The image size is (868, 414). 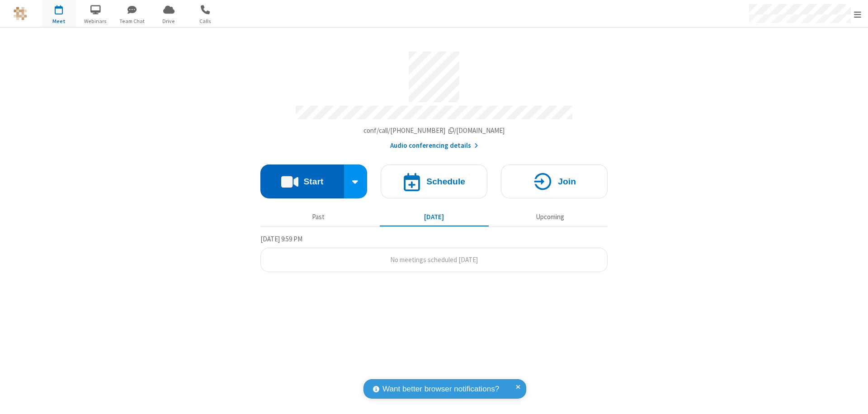 I want to click on button: Schedule, so click(x=434, y=181).